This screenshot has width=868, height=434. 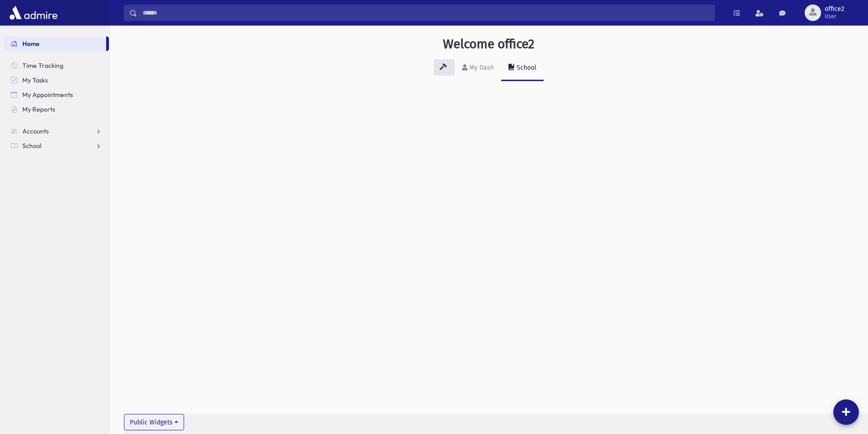 I want to click on span: Time Tracking, so click(x=42, y=66).